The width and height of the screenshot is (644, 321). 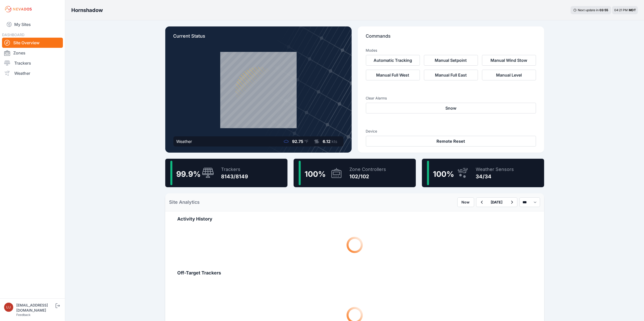 What do you see at coordinates (355, 219) in the screenshot?
I see `h2: Activity History` at bounding box center [355, 219].